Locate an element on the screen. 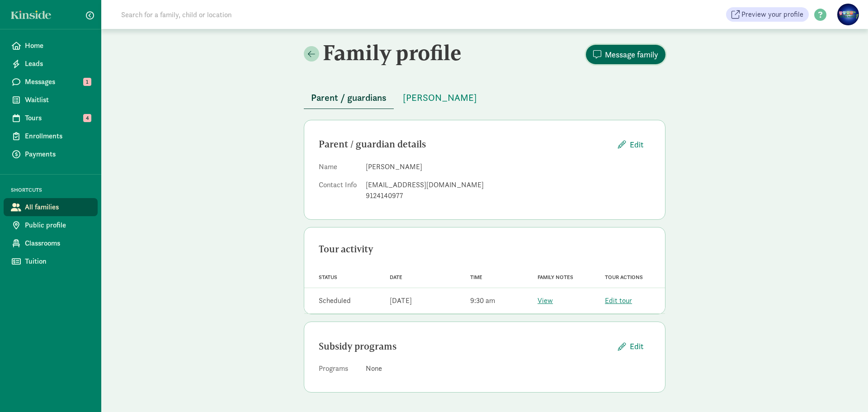 This screenshot has height=412, width=868. a: Parent / guardians is located at coordinates (349, 97).